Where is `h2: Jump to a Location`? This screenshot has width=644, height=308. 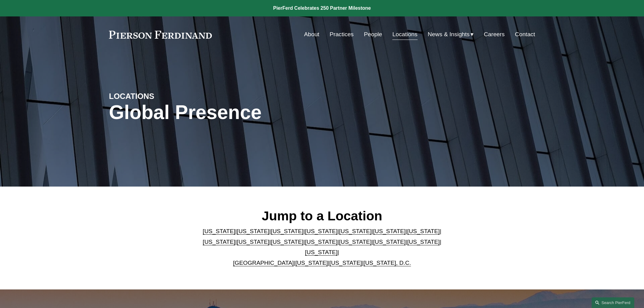 h2: Jump to a Location is located at coordinates (322, 216).